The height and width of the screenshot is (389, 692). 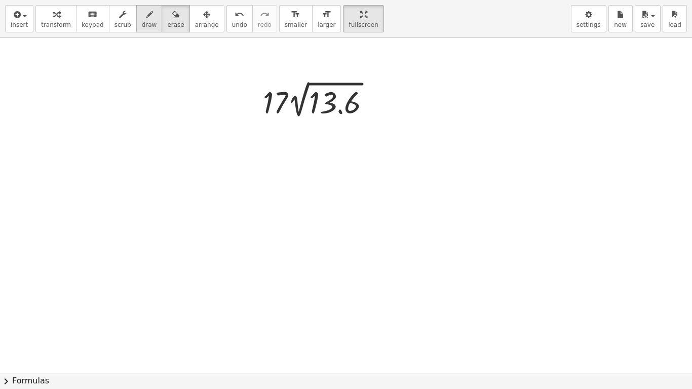 I want to click on i: redo, so click(x=264, y=15).